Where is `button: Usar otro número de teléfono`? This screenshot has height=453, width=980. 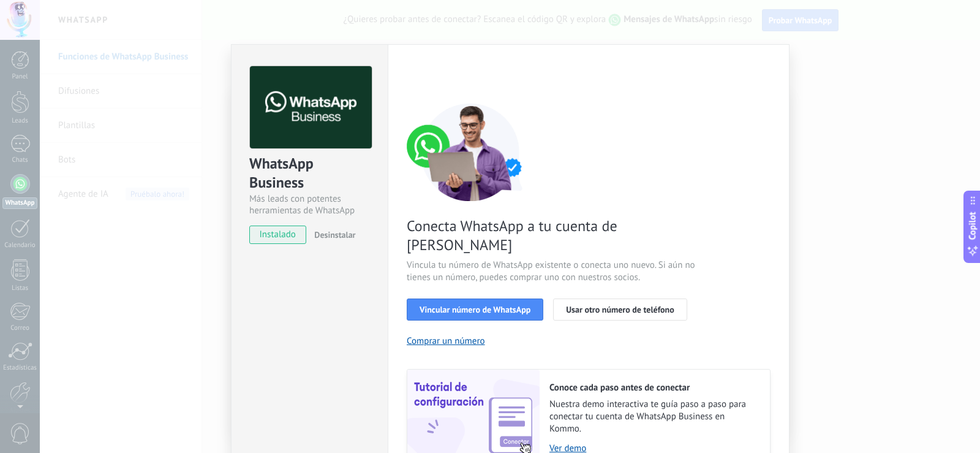 button: Usar otro número de teléfono is located at coordinates (620, 309).